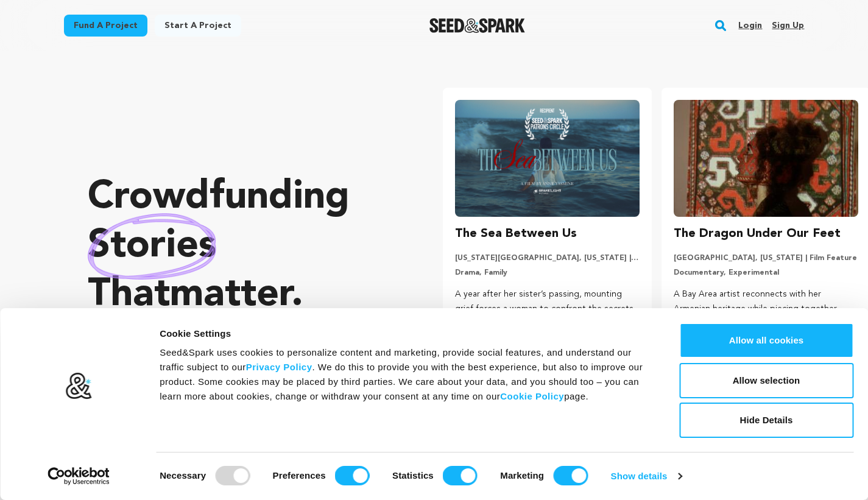 This screenshot has height=500, width=868. What do you see at coordinates (646, 476) in the screenshot?
I see `a: Show details` at bounding box center [646, 476].